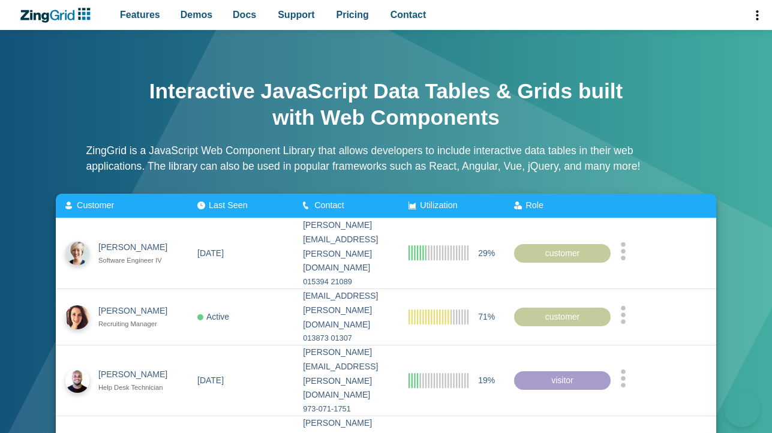  What do you see at coordinates (346, 338) in the screenshot?
I see `div: 013873 01307` at bounding box center [346, 338].